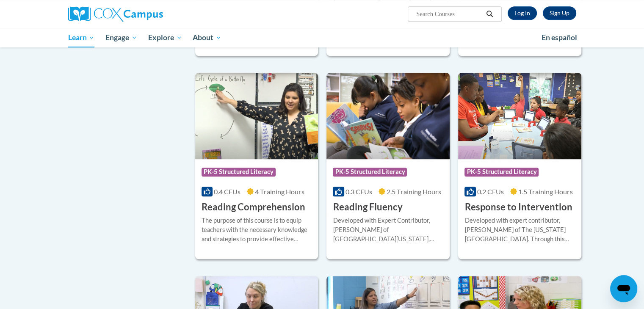 The image size is (644, 309). I want to click on a: Cox Campus, so click(149, 14).